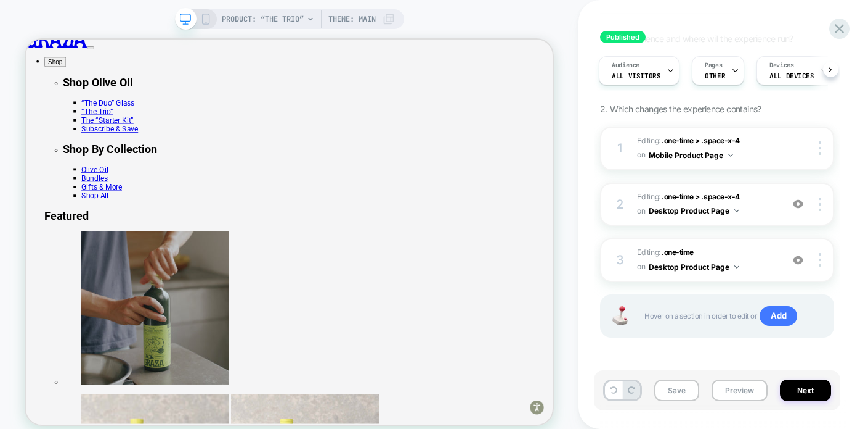 This screenshot has width=868, height=429. What do you see at coordinates (262, 20) in the screenshot?
I see `span: PRODUCT: “The Trio”` at bounding box center [262, 20].